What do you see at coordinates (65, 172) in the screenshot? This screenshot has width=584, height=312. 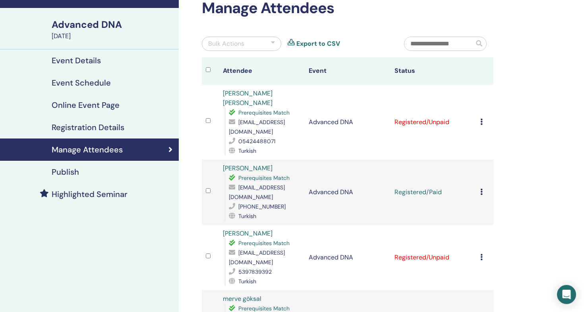 I see `h4: Publish` at bounding box center [65, 172].